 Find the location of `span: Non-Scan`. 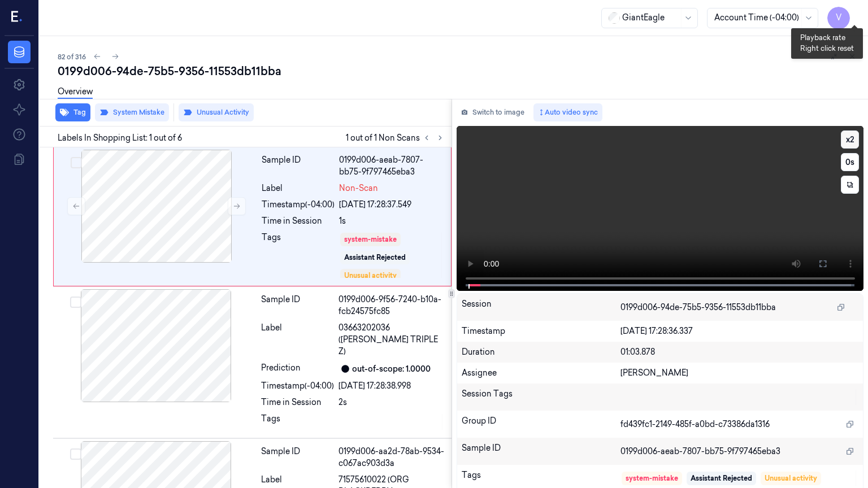

span: Non-Scan is located at coordinates (359, 188).